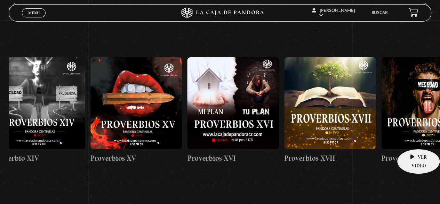 The height and width of the screenshot is (204, 440). I want to click on h4: Proverbios XV, so click(136, 158).